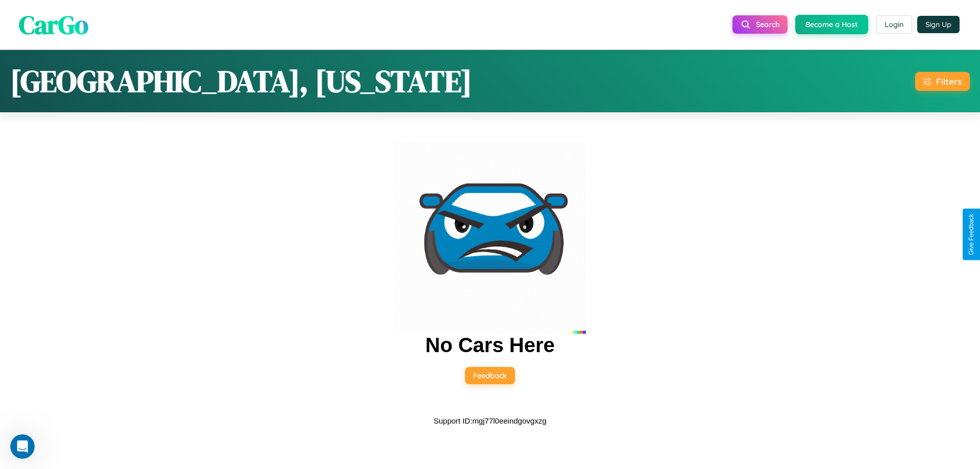  Describe the element at coordinates (489, 345) in the screenshot. I see `h2: No Cars Here` at that location.